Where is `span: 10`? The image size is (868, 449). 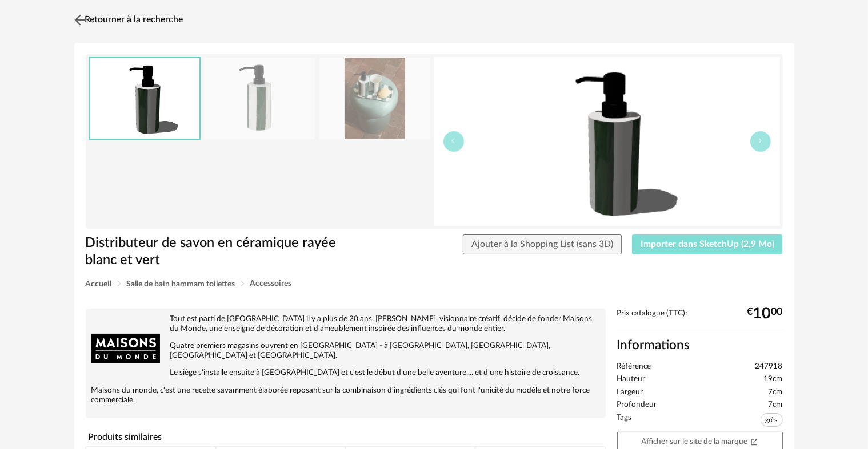
span: 10 is located at coordinates (762, 314).